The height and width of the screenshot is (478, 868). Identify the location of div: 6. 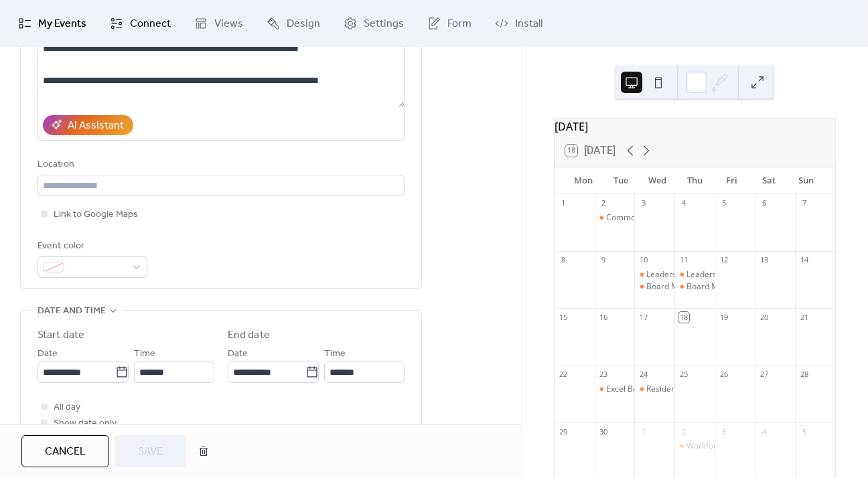
(764, 203).